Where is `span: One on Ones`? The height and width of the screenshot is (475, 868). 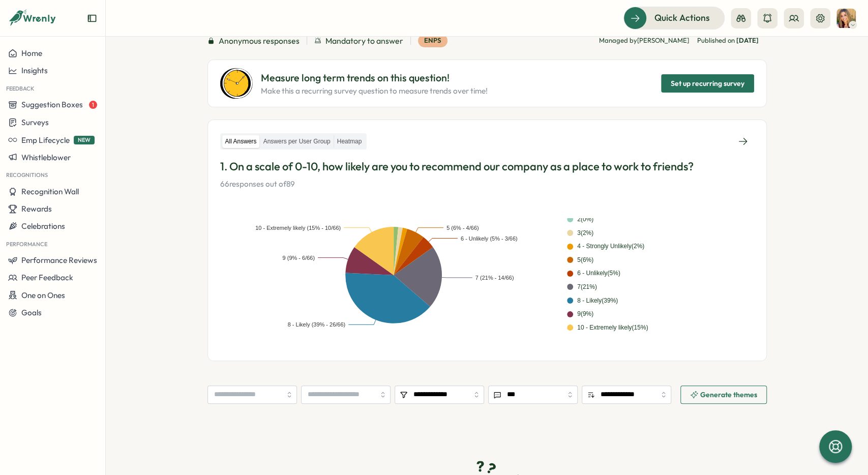 span: One on Ones is located at coordinates (43, 295).